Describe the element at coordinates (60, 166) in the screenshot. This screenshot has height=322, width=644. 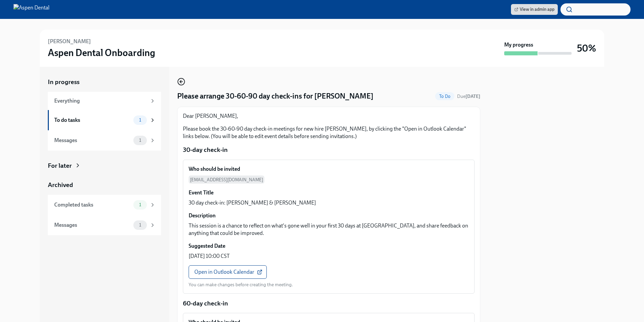
I see `div: For later` at that location.